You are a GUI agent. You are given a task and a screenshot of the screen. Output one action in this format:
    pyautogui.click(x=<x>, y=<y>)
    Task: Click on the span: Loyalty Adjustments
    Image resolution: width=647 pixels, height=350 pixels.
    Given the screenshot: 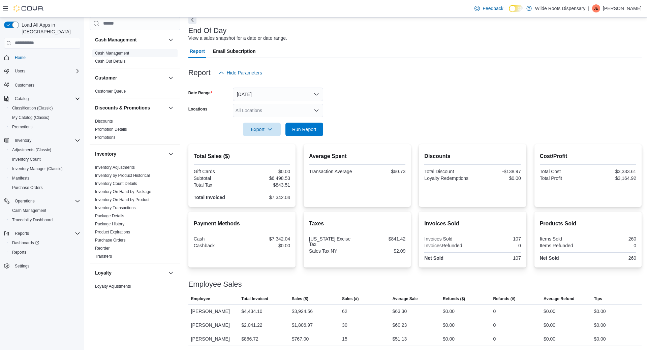 What is the action you would take?
    pyautogui.click(x=113, y=286)
    